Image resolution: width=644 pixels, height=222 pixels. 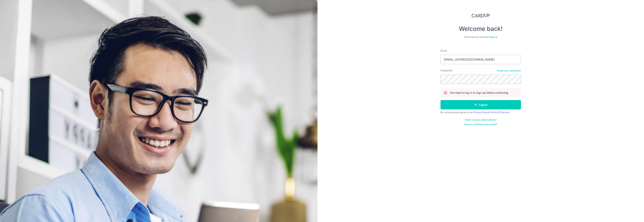 I want to click on a: Didn't receive unlock details?, so click(x=481, y=120).